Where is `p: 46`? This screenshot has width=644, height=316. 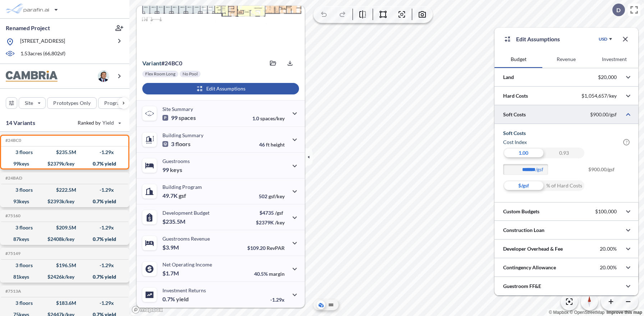
p: 46 is located at coordinates (272, 144).